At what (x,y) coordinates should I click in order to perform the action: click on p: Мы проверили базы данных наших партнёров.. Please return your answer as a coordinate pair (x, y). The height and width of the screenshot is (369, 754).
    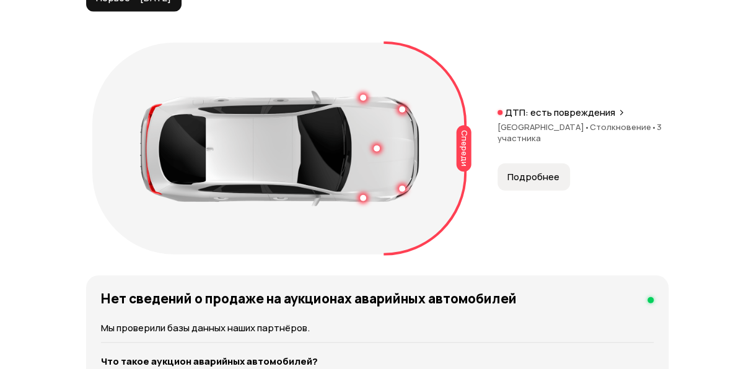
    Looking at the image, I should click on (377, 328).